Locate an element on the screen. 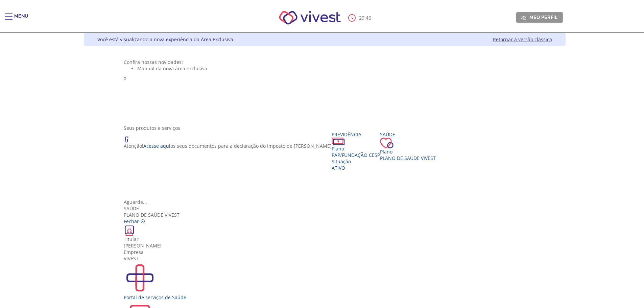 The image size is (644, 308). span: PAP/Fundação CESP is located at coordinates (356, 155).